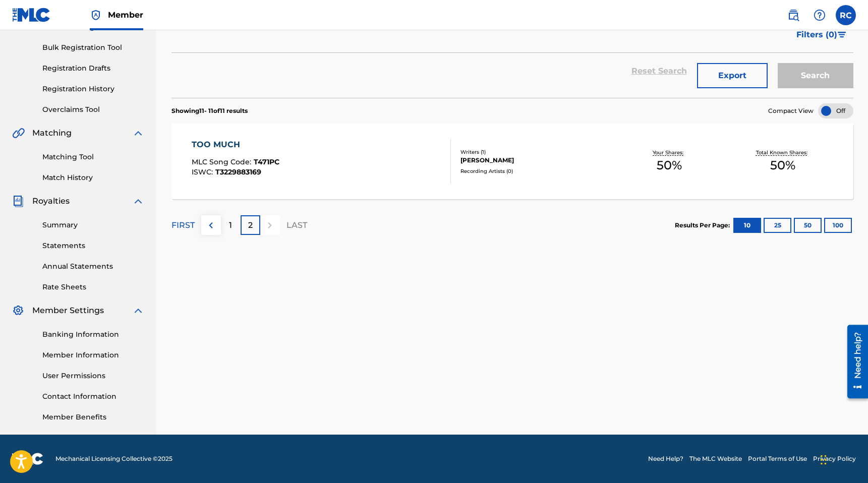 The image size is (868, 483). Describe the element at coordinates (27, 458) in the screenshot. I see `img: logo` at that location.